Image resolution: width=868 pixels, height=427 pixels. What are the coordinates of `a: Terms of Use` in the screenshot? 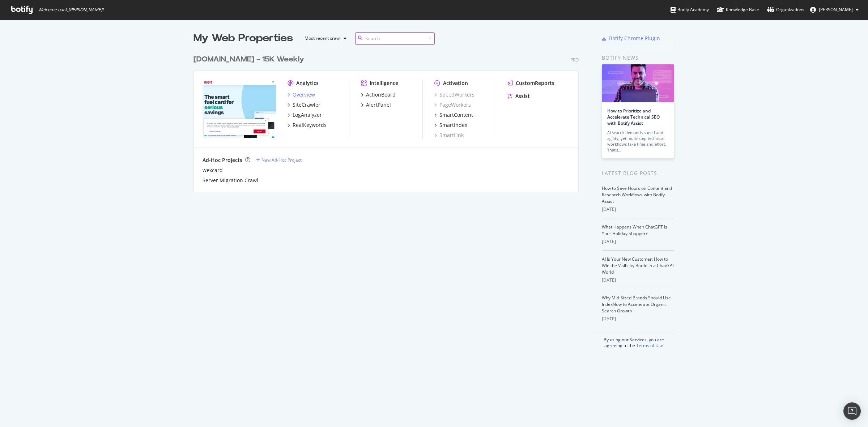 It's located at (650, 345).